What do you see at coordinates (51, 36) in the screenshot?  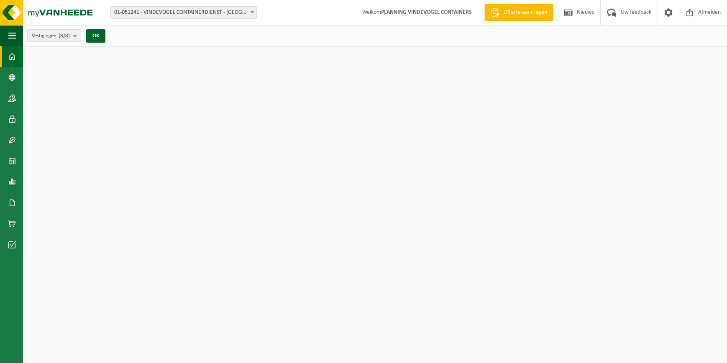 I see `span: Vestigingen` at bounding box center [51, 36].